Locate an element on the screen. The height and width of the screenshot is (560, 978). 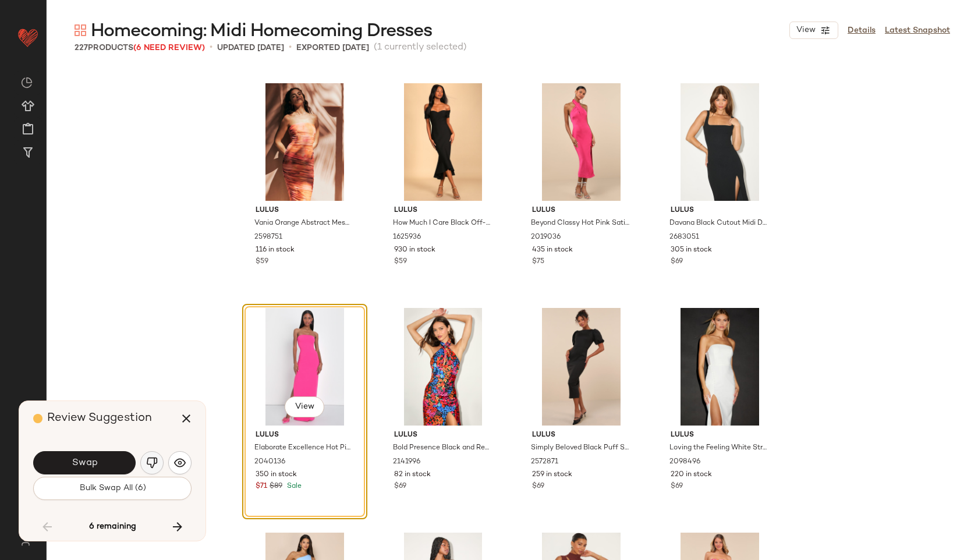
button: Bulk Swap All (6) is located at coordinates (112, 488).